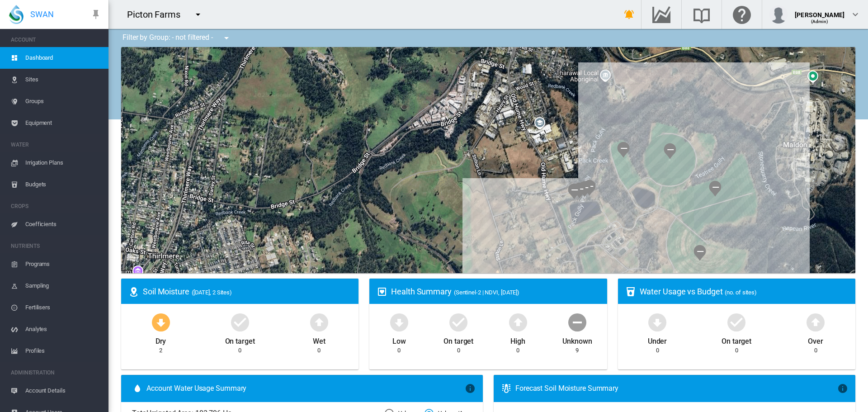 The width and height of the screenshot is (868, 412). I want to click on div: NDVI: Powerline Road and ED Overflow SHA, so click(715, 189).